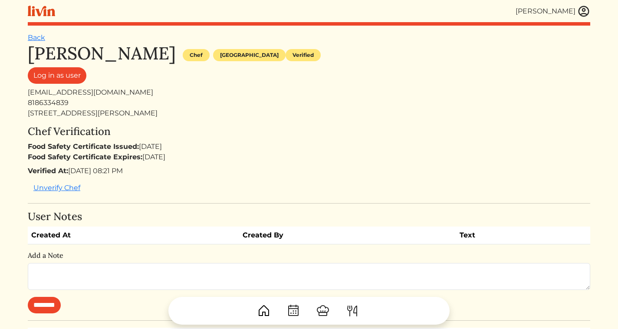 Image resolution: width=618 pixels, height=329 pixels. What do you see at coordinates (57, 76) in the screenshot?
I see `a: Log in as user` at bounding box center [57, 76].